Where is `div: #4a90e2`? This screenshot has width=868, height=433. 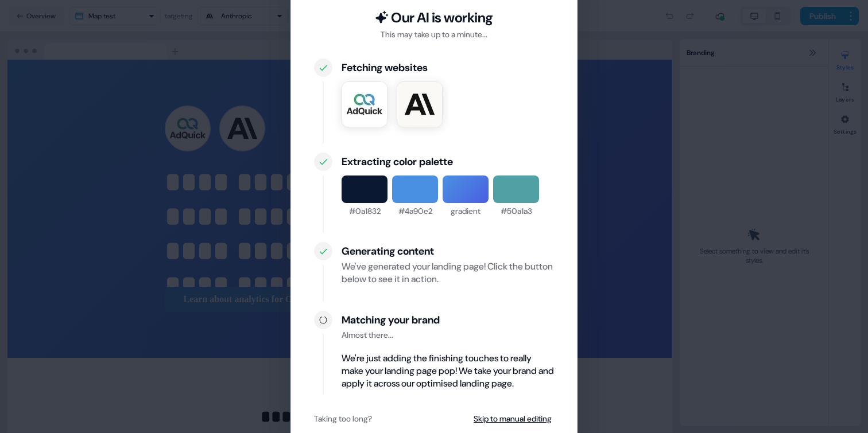 div: #4a90e2 is located at coordinates (415, 211).